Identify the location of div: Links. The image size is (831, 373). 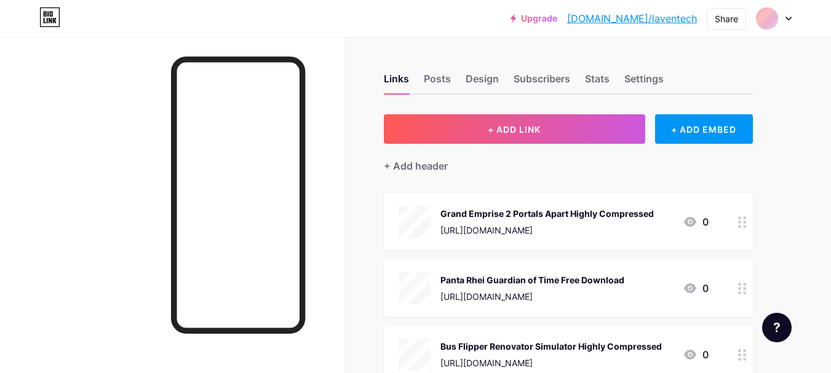
(396, 82).